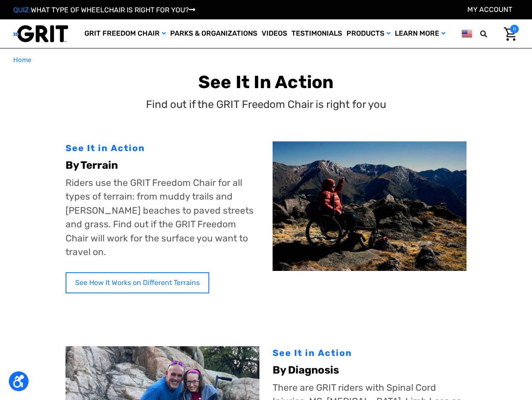 This screenshot has width=532, height=400. What do you see at coordinates (22, 60) in the screenshot?
I see `a: Home` at bounding box center [22, 60].